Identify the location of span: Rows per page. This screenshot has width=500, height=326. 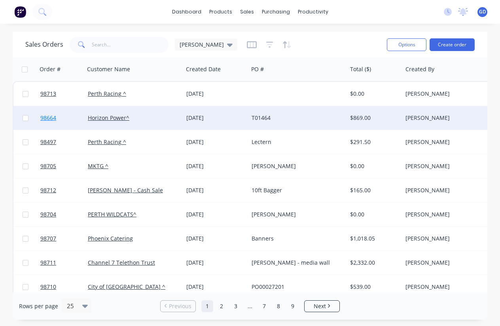
(38, 306).